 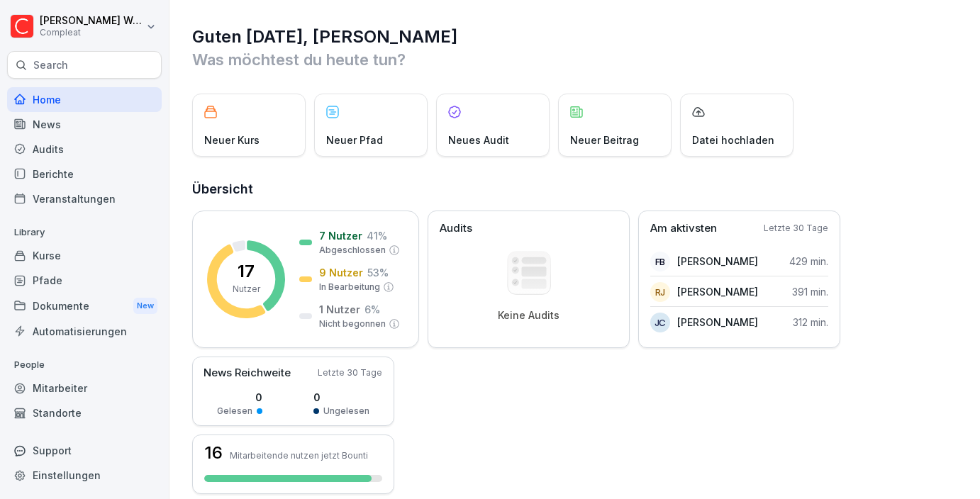 What do you see at coordinates (352, 250) in the screenshot?
I see `p: Abgeschlossen` at bounding box center [352, 250].